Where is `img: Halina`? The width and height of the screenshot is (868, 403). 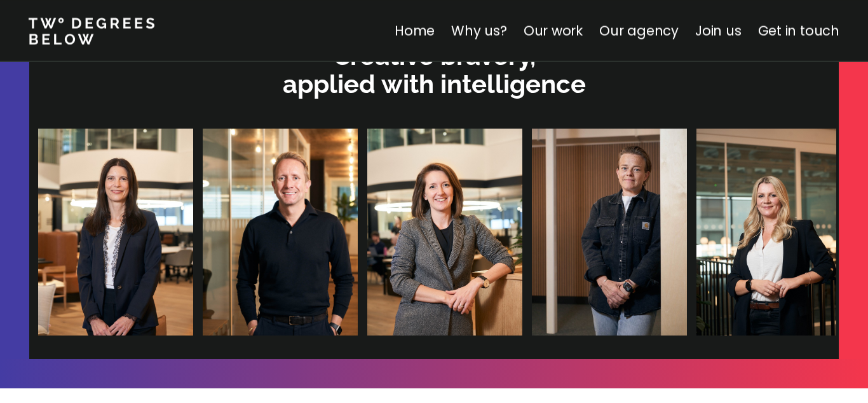
img: Halina is located at coordinates (773, 231).